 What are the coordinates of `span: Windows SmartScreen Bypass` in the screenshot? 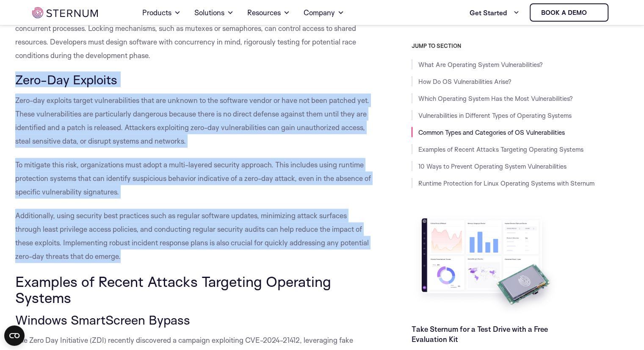 It's located at (102, 320).